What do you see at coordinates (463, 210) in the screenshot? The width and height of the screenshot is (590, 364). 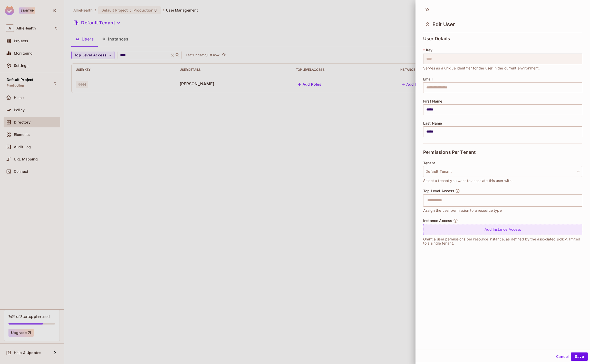 I see `span: Assign the user permission to a resource type` at bounding box center [463, 210].